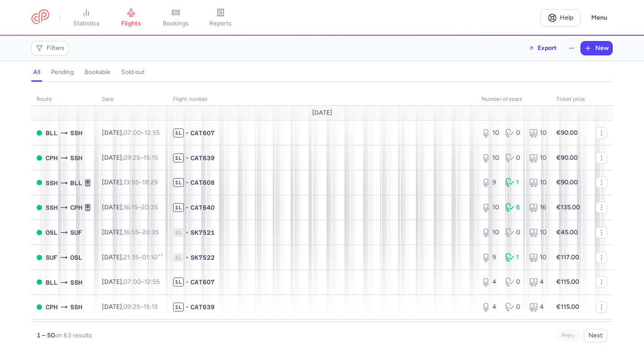  What do you see at coordinates (542, 48) in the screenshot?
I see `button: Export` at bounding box center [542, 48].